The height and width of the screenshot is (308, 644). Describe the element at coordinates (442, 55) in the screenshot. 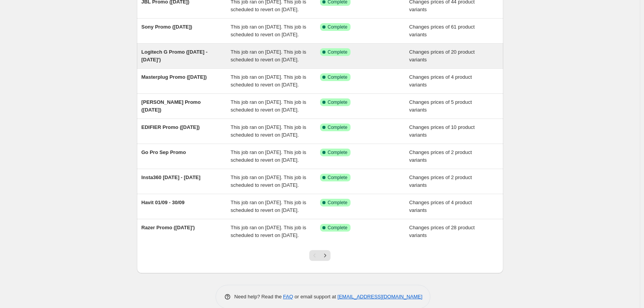

I see `span: Changes prices of 20 product variants` at that location.